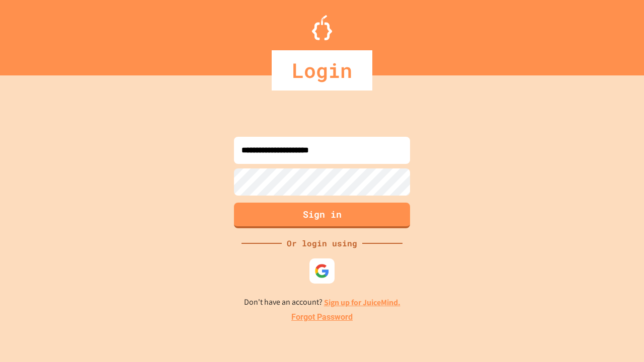  Describe the element at coordinates (322, 216) in the screenshot. I see `button: Sign in` at that location.